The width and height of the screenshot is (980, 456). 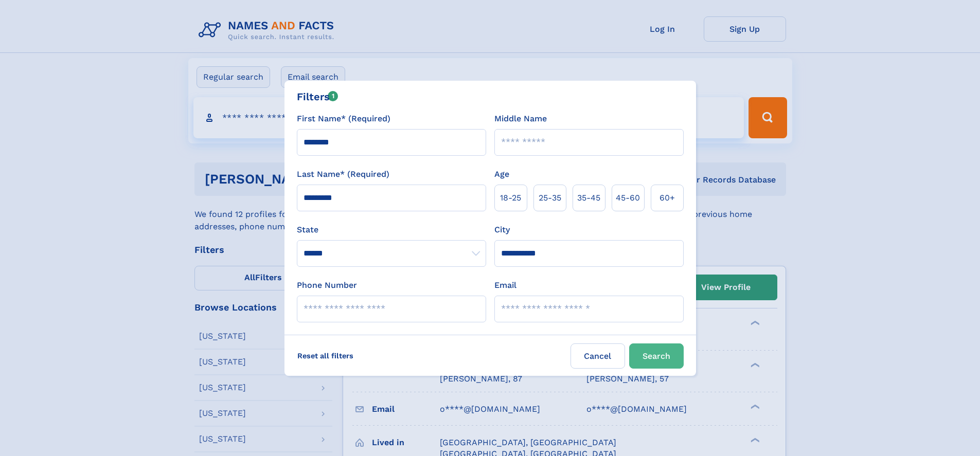 What do you see at coordinates (502, 174) in the screenshot?
I see `label: Age` at bounding box center [502, 174].